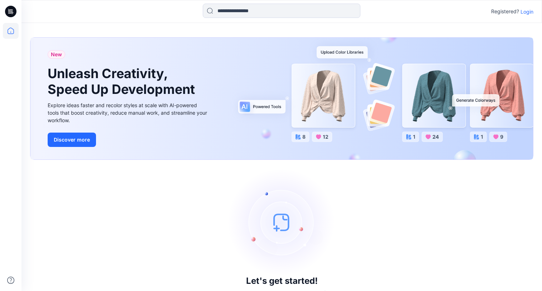  Describe the element at coordinates (123, 81) in the screenshot. I see `h1: Unleash Creativity, Speed Up Development` at that location.